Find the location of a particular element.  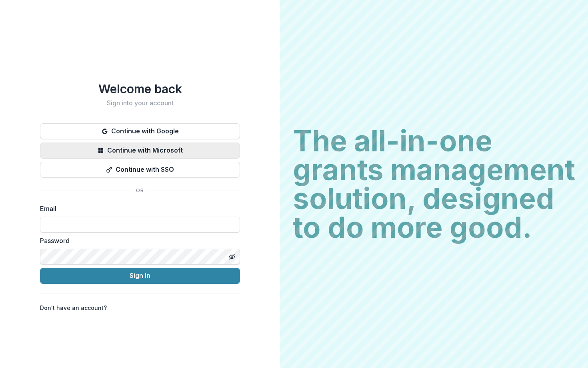

button: Continue with SSO is located at coordinates (140, 170).